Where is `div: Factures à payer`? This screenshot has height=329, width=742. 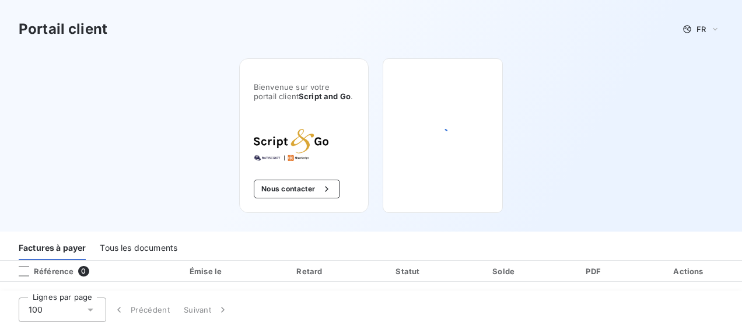
div: Factures à payer is located at coordinates (52, 248).